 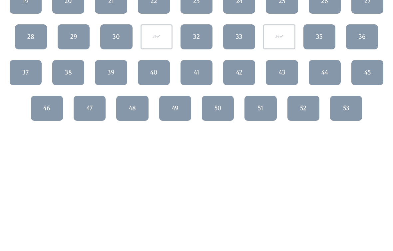 I want to click on a: 53, so click(x=346, y=108).